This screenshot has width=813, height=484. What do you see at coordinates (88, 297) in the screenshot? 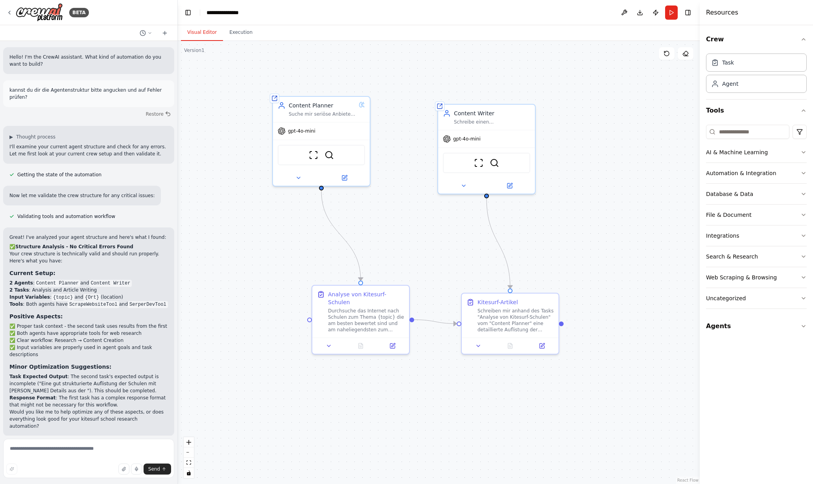
I see `li: : and (location)` at bounding box center [88, 297].